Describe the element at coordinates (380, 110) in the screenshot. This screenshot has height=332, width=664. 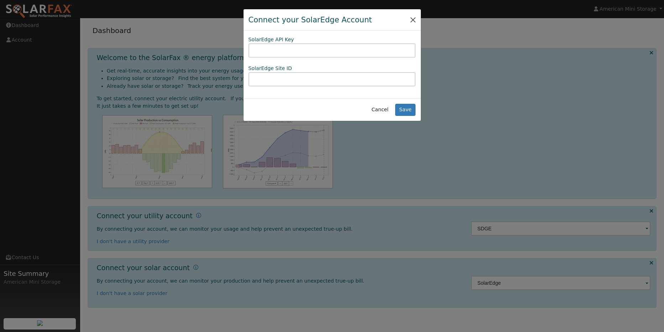
I see `button: Cancel` at that location.